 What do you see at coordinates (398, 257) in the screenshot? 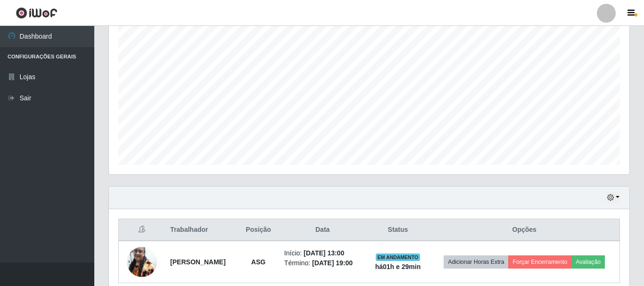
I see `span: EM ANDAMENTO` at bounding box center [398, 257].